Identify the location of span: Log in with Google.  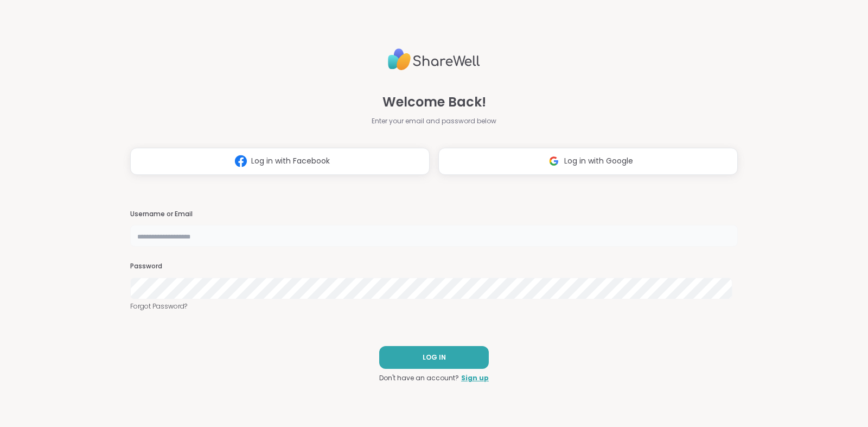
(598, 161).